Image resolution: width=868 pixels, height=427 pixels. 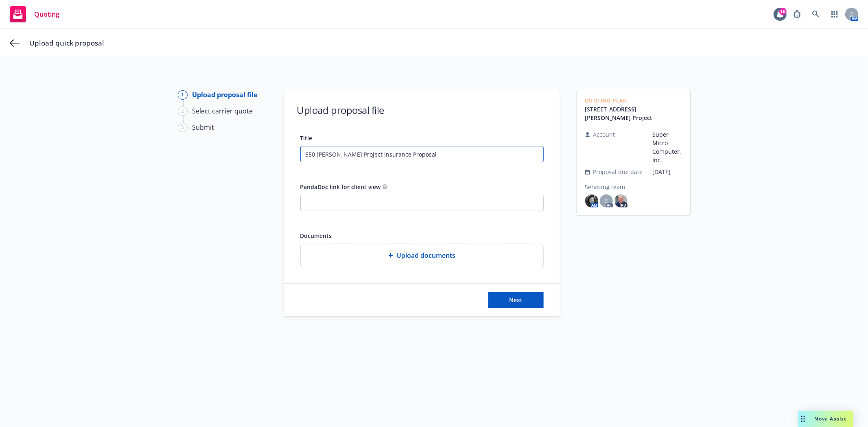 I want to click on span: Title, so click(x=306, y=138).